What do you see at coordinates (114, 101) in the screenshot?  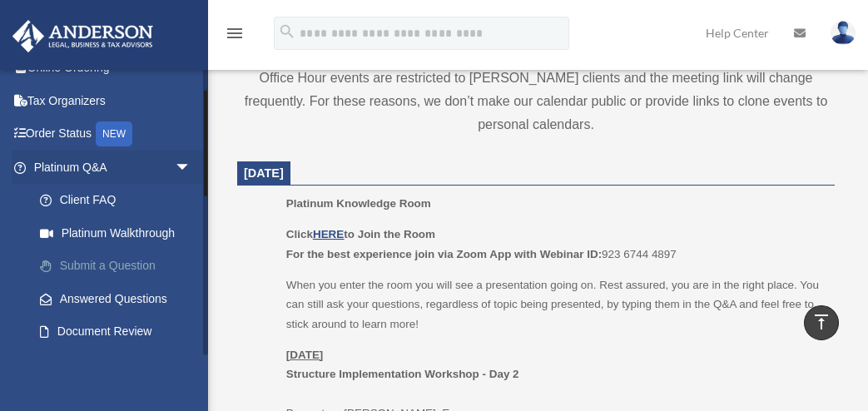 I see `a: Tax Organizers` at bounding box center [114, 101].